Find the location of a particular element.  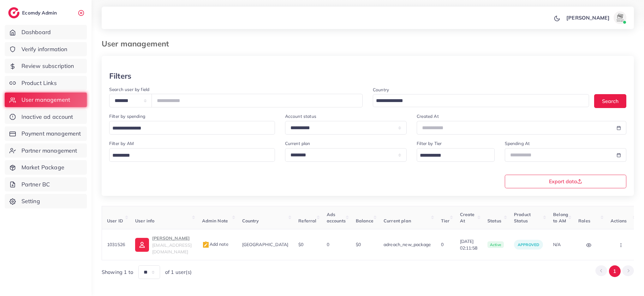

label: Filter by AM is located at coordinates (122, 143).